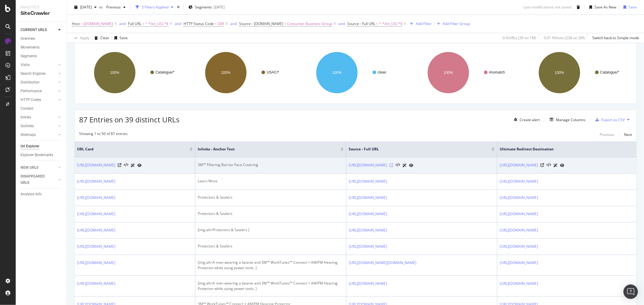  Describe the element at coordinates (601, 7) in the screenshot. I see `button: Save As New` at that location.